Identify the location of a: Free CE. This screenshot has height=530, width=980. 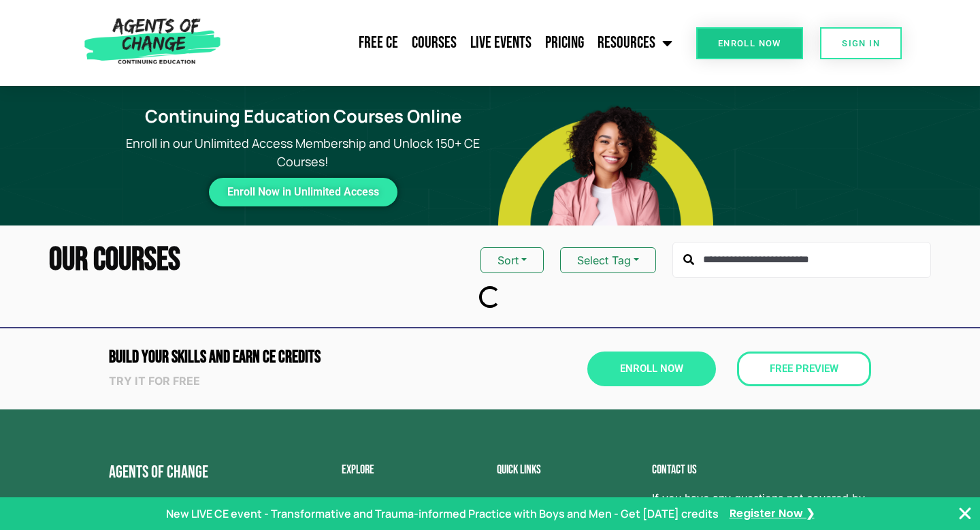
(379, 43).